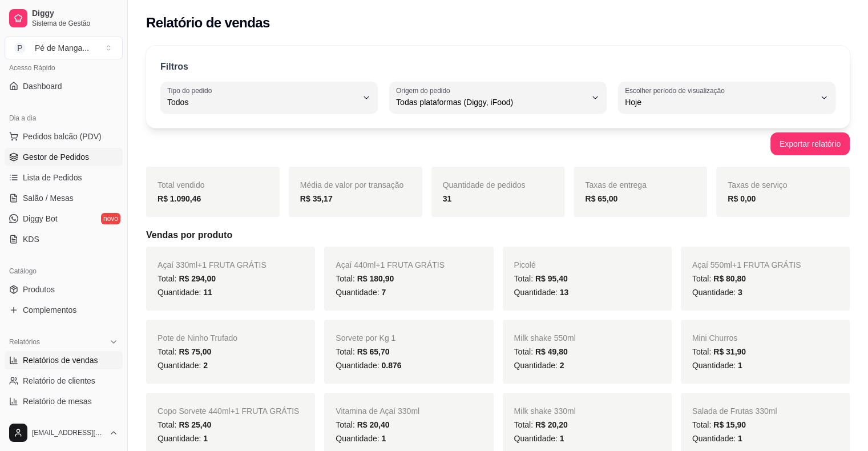  I want to click on span: Açaí 440ml+1 FRUTA GRÁTIS, so click(389, 265).